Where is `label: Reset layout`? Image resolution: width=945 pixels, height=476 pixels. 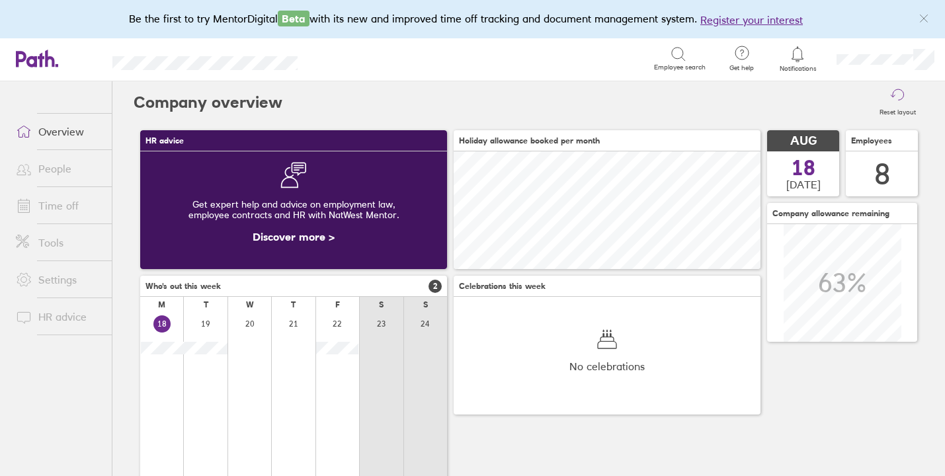 label: Reset layout is located at coordinates (898, 110).